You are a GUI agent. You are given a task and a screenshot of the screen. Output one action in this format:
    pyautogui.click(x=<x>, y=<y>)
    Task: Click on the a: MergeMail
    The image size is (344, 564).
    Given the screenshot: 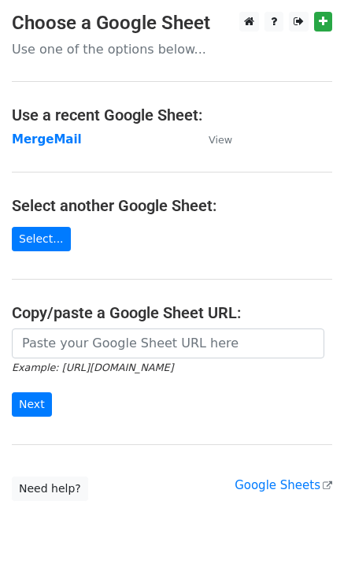 What is the action you would take?
    pyautogui.click(x=46, y=139)
    